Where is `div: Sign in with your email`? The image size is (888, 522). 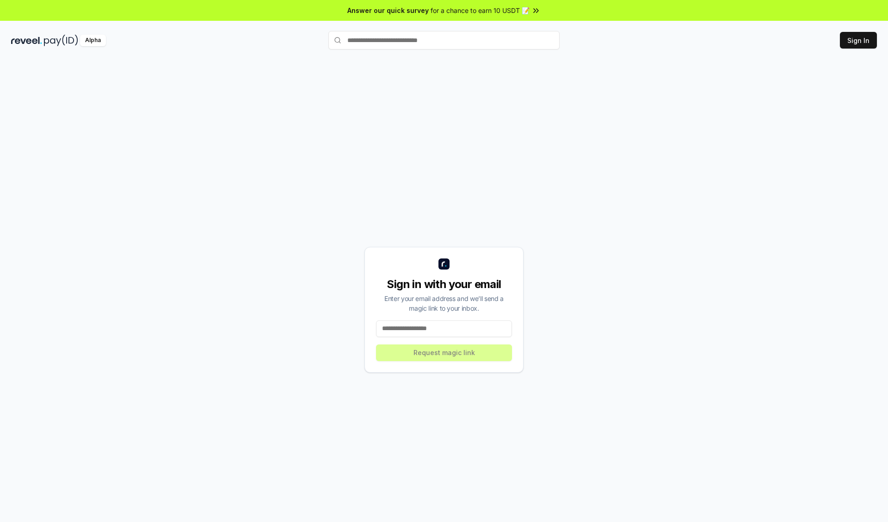
div: Sign in with your email is located at coordinates (444, 285).